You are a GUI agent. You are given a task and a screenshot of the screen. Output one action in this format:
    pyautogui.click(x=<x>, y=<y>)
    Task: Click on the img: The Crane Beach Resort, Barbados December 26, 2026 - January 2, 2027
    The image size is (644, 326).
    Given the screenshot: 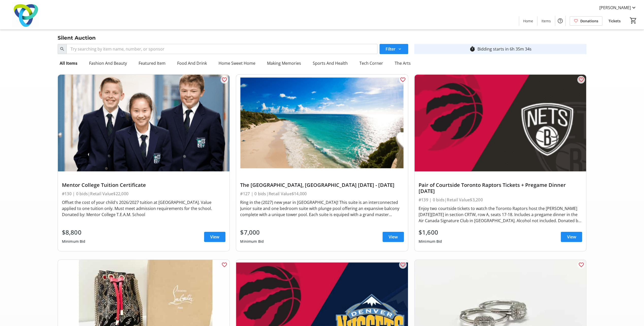 What is the action you would take?
    pyautogui.click(x=322, y=123)
    